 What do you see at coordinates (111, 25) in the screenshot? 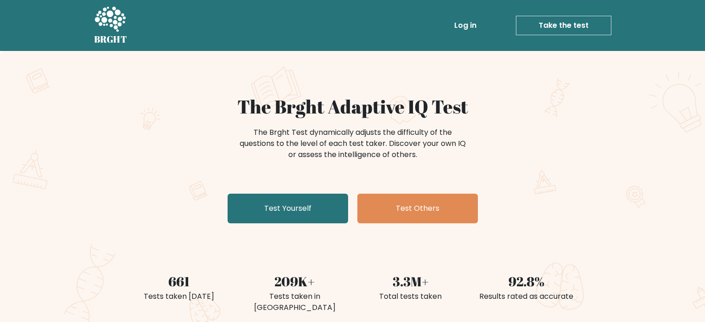
I see `a: BRGHT` at bounding box center [111, 25].